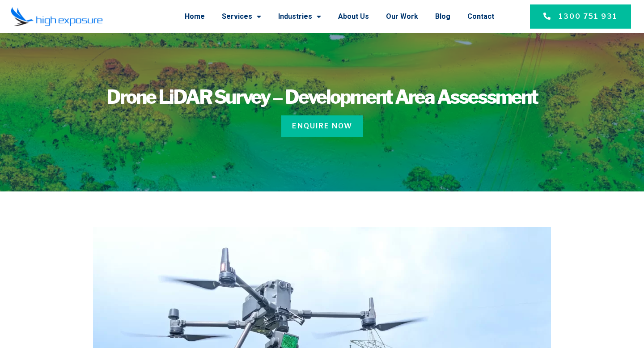  I want to click on a: 1300 751 931, so click(580, 17).